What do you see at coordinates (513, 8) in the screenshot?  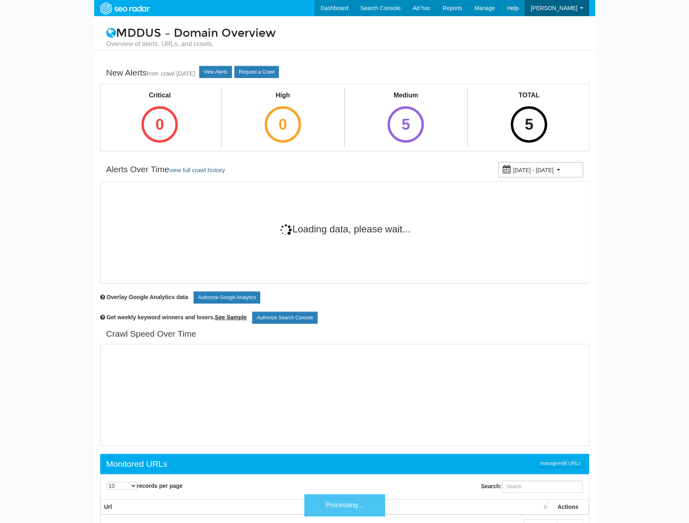 I see `span: Help` at bounding box center [513, 8].